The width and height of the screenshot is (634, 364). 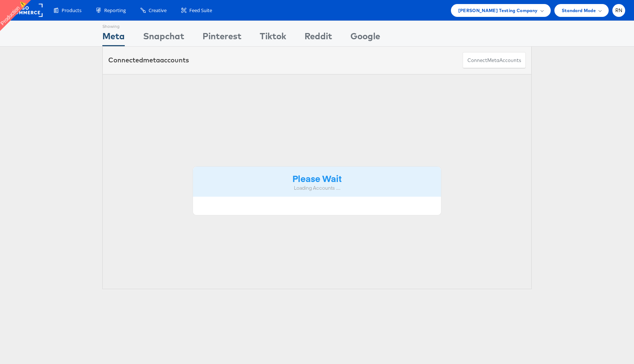 What do you see at coordinates (273, 38) in the screenshot?
I see `div: Tiktok` at bounding box center [273, 38].